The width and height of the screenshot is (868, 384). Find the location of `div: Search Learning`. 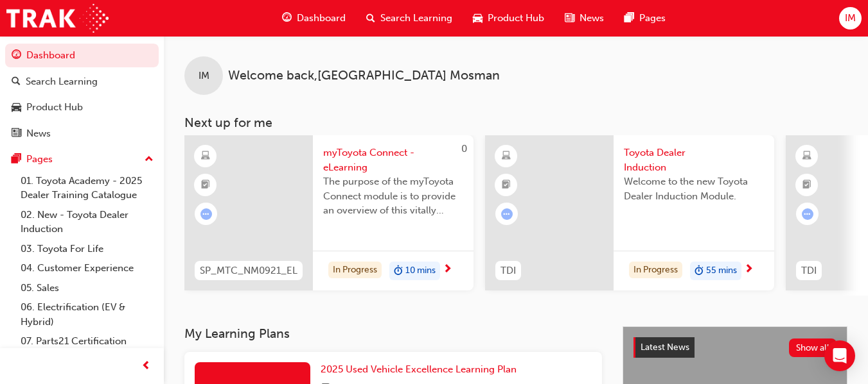

div: Search Learning is located at coordinates (62, 82).